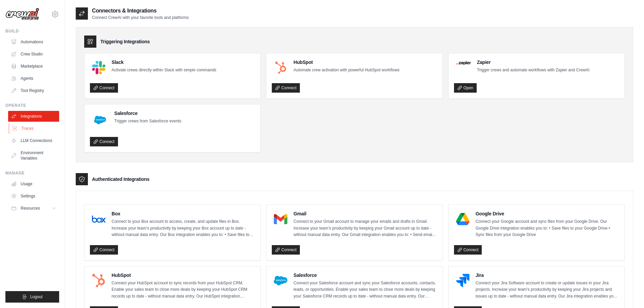 The height and width of the screenshot is (308, 644). What do you see at coordinates (125, 42) in the screenshot?
I see `h3: Triggering Integrations` at bounding box center [125, 42].